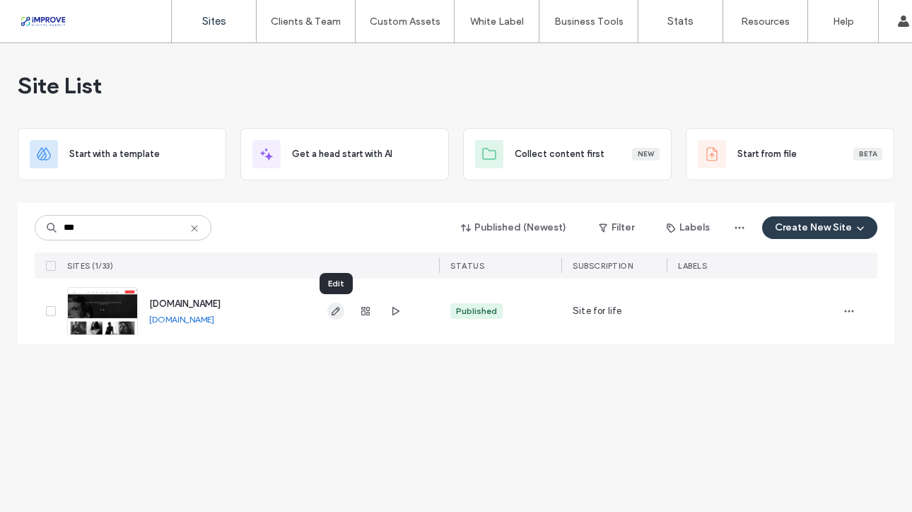  What do you see at coordinates (819, 228) in the screenshot?
I see `button: Create New Site` at bounding box center [819, 228].